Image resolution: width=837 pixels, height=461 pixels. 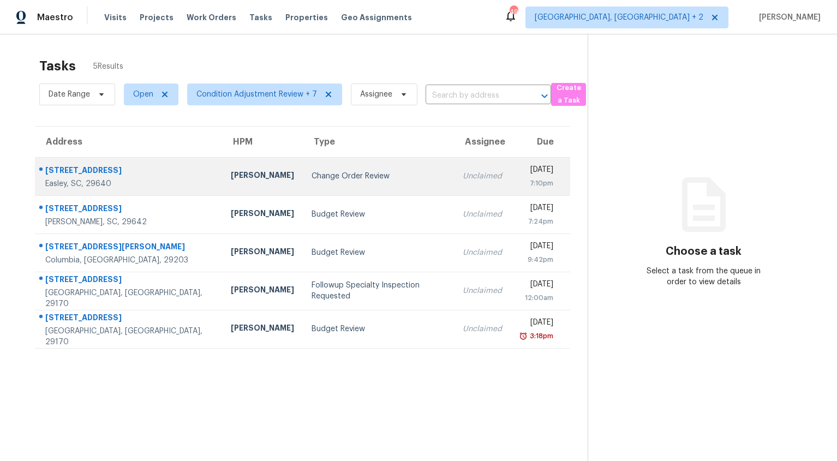 I want to click on div: 3:18pm, so click(x=540, y=336).